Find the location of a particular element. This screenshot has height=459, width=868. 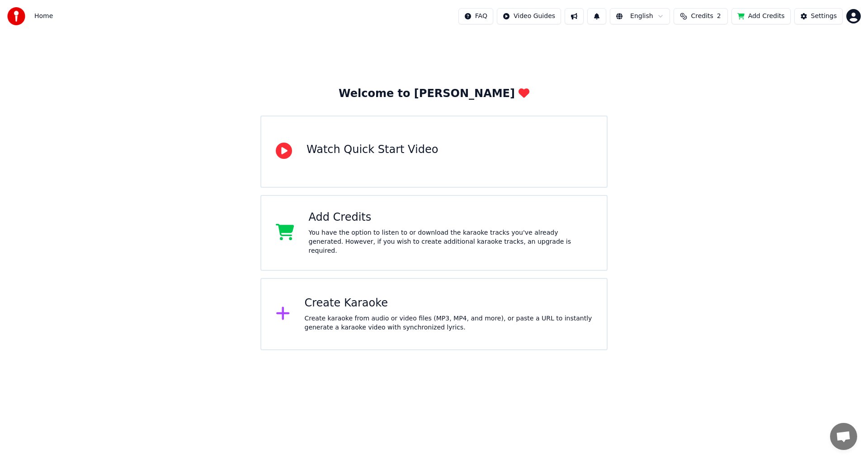

span: Home is located at coordinates (43, 16).